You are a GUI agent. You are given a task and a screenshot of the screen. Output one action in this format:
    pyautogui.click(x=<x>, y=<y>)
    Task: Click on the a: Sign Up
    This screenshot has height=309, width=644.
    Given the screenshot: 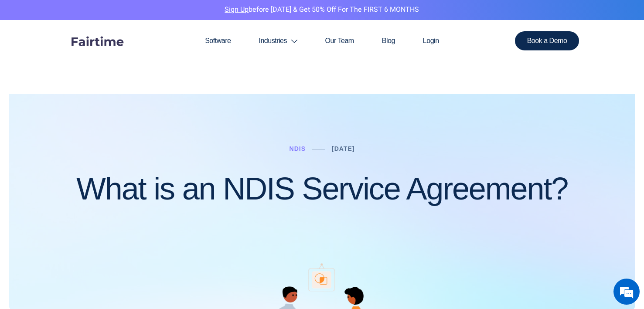 What is the action you would take?
    pyautogui.click(x=236, y=9)
    